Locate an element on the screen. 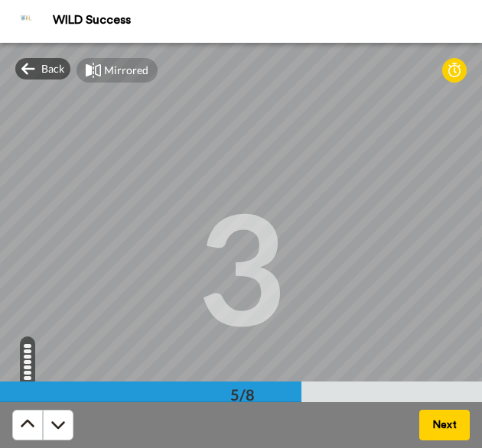 The height and width of the screenshot is (448, 482). button: Next is located at coordinates (445, 425).